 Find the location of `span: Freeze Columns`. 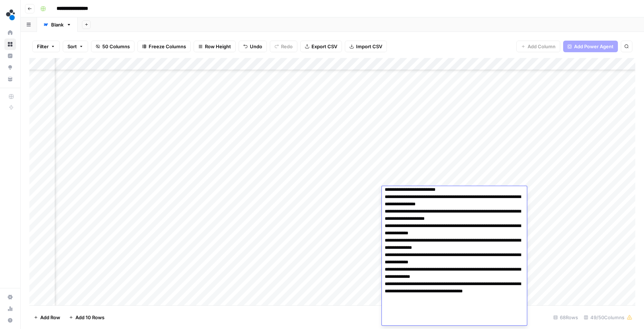

span: Freeze Columns is located at coordinates (167, 46).